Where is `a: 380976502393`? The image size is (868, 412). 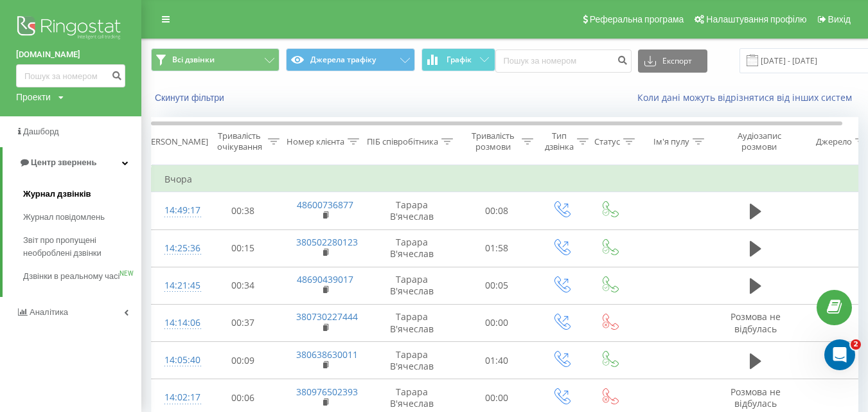
a: 380976502393 is located at coordinates (327, 391).